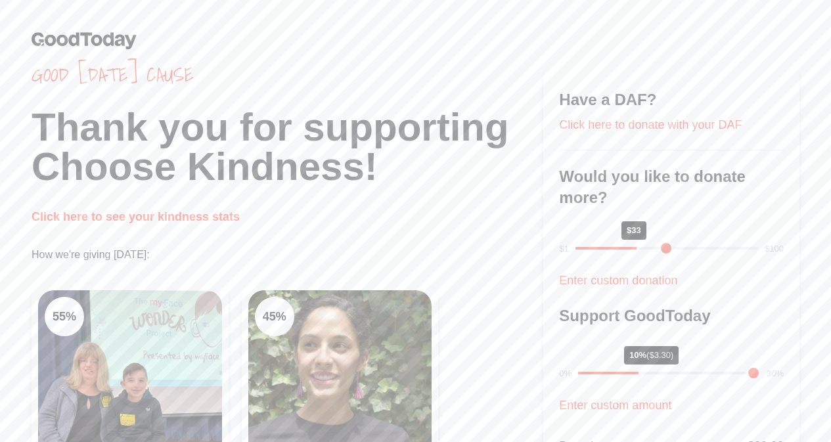 This screenshot has height=442, width=831. Describe the element at coordinates (618, 280) in the screenshot. I see `a: Enter custom donation` at that location.